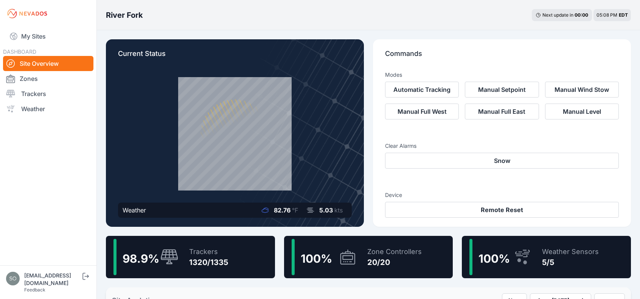 This screenshot has height=299, width=640. Describe the element at coordinates (502, 210) in the screenshot. I see `button: Remote Reset` at that location.